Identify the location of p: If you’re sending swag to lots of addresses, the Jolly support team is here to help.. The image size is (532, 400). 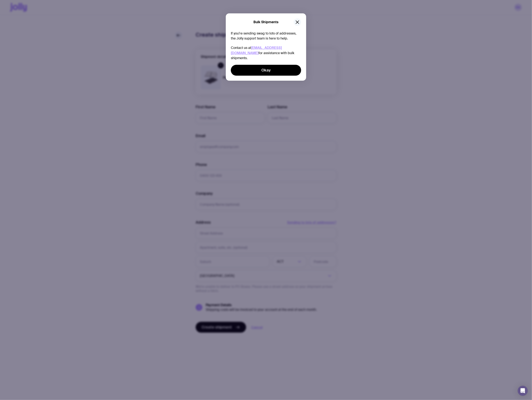
(266, 36).